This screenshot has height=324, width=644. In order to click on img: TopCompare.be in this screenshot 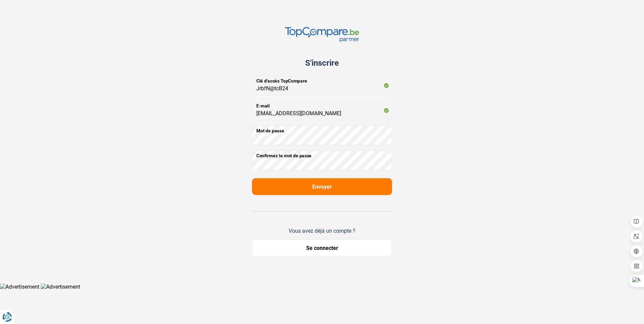, I will do `click(322, 34)`.